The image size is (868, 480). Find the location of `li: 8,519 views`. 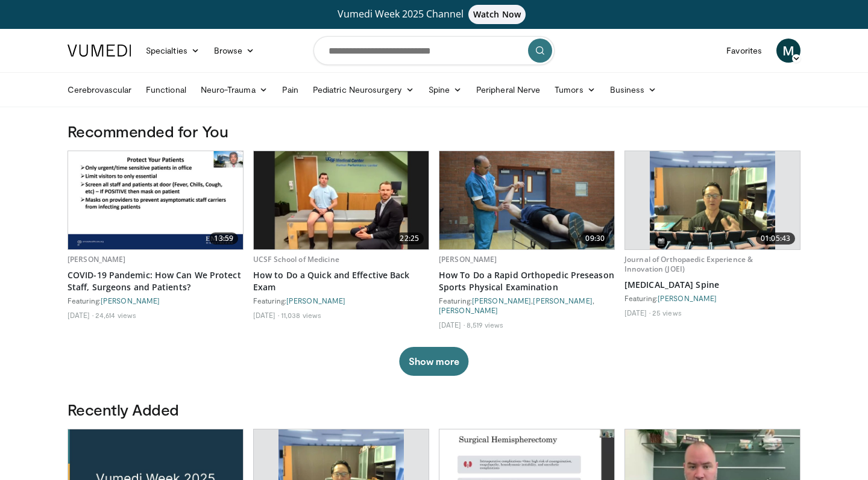

li: 8,519 views is located at coordinates (484, 325).